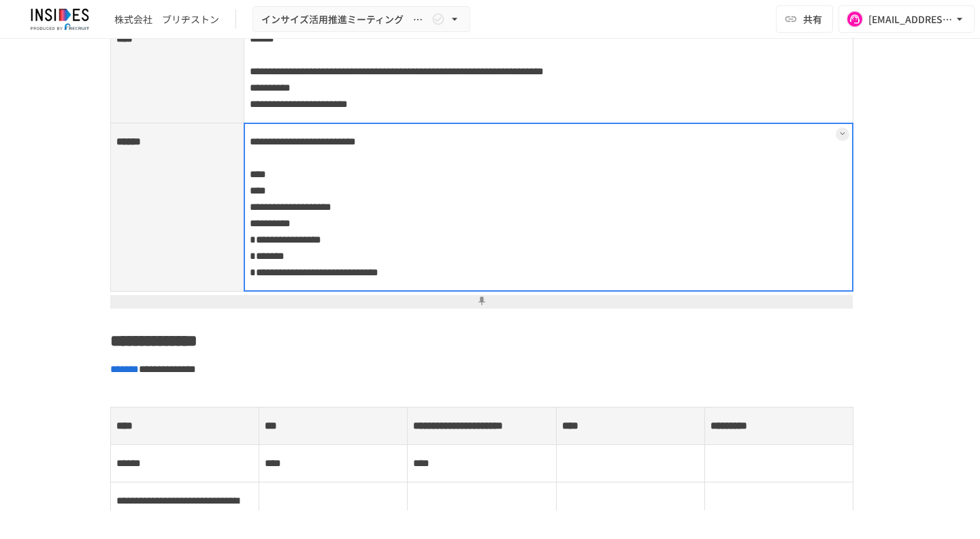 The height and width of the screenshot is (539, 980). Describe the element at coordinates (362, 19) in the screenshot. I see `button: インサイズ活用推進ミーティング ～1回目～` at that location.